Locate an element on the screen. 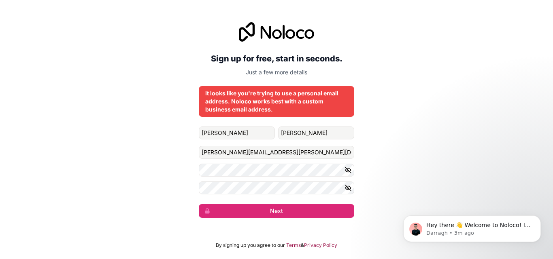  span: By signing up you agree to our is located at coordinates (250, 246).